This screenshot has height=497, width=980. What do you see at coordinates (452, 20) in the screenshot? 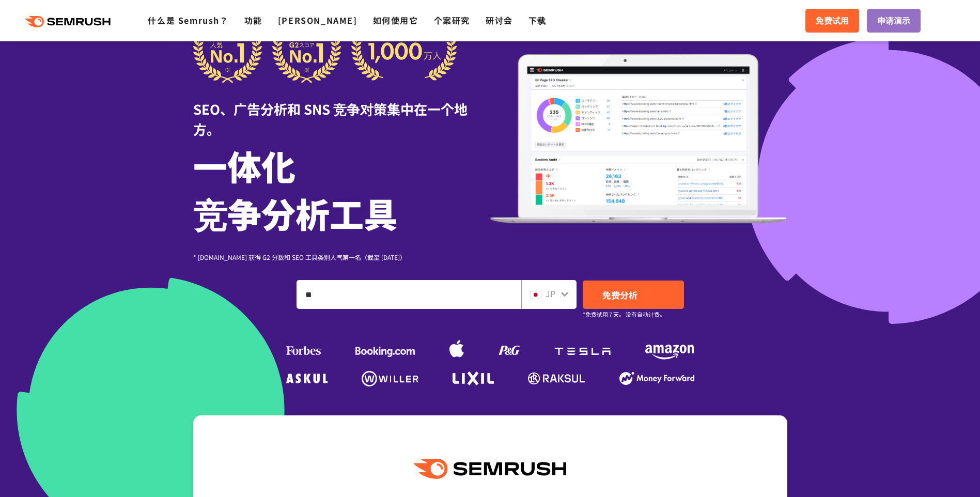
I see `a: 个案研究` at bounding box center [452, 20].